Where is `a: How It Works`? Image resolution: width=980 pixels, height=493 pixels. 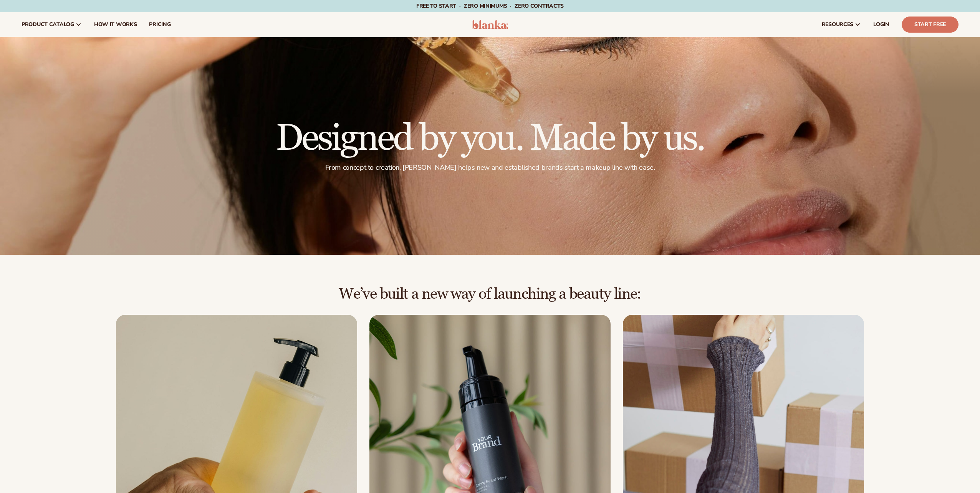
a: How It Works is located at coordinates (116, 25).